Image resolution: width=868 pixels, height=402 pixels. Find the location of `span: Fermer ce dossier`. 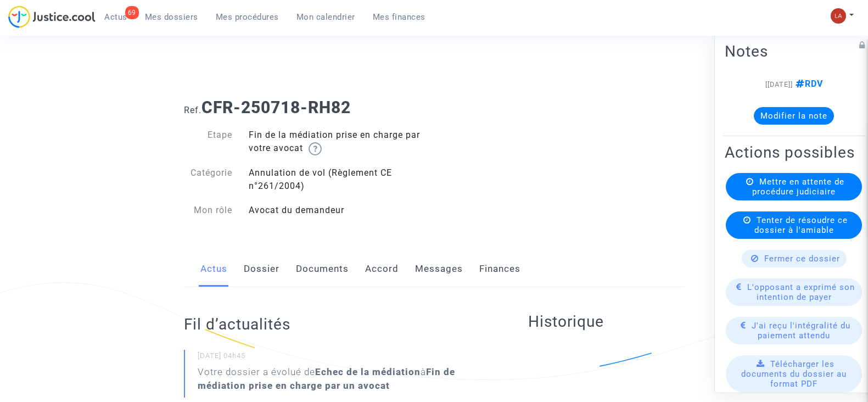

span: Fermer ce dossier is located at coordinates (802, 258).